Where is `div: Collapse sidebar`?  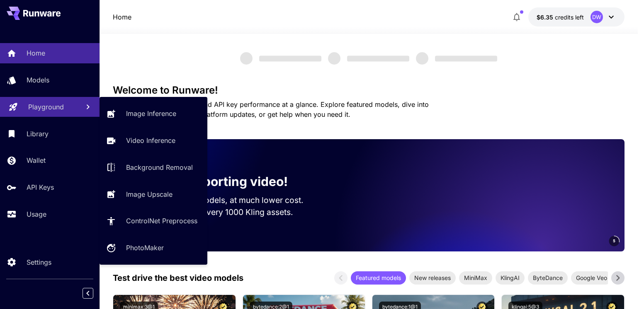 div: Collapse sidebar is located at coordinates (94, 294).